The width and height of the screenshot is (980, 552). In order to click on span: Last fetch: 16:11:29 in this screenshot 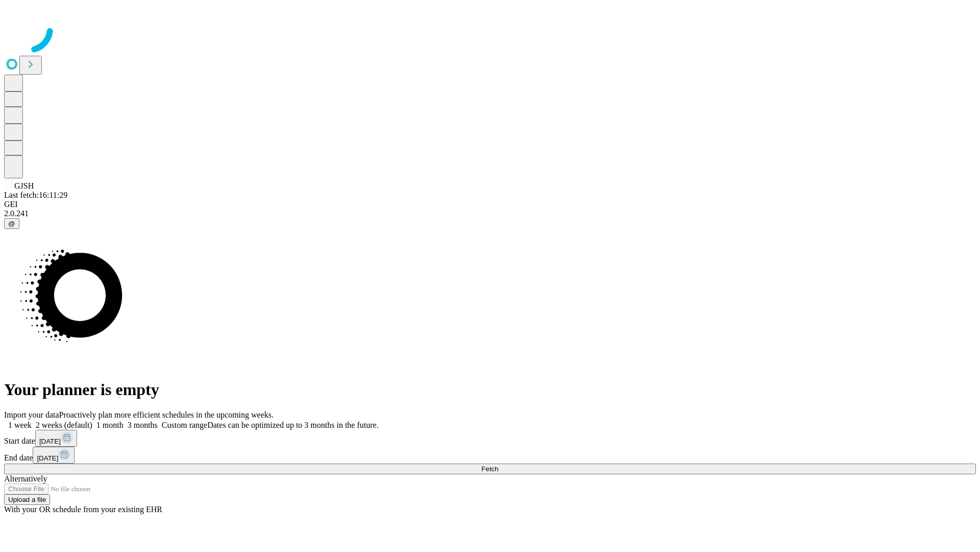, I will do `click(35, 194)`.